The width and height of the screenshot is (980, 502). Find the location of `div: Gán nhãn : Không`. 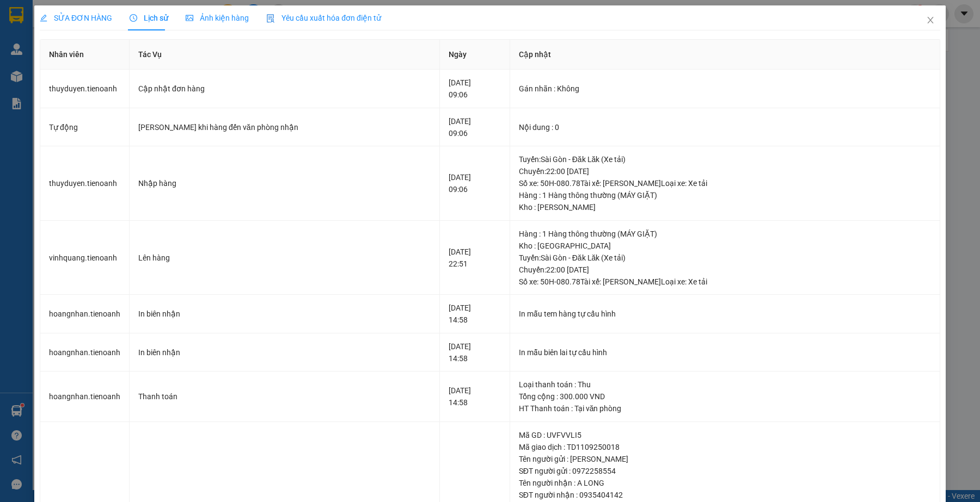

div: Gán nhãn : Không is located at coordinates (724, 89).